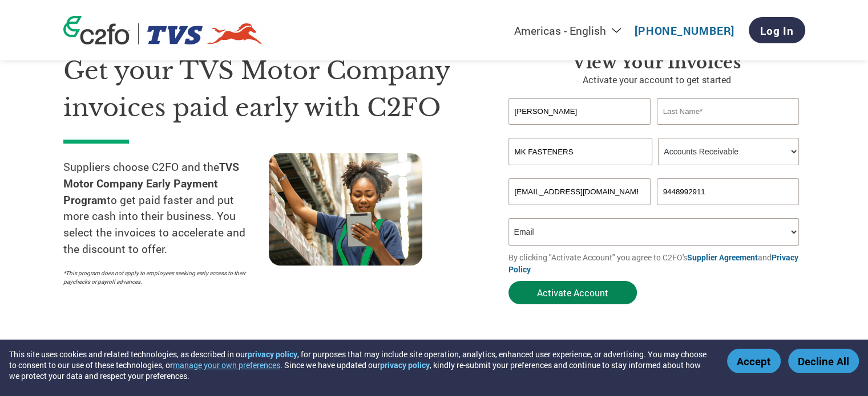 This screenshot has height=396, width=868. Describe the element at coordinates (657, 264) in the screenshot. I see `p: By clicking "Activate Account" you agree to C2FO's and` at that location.